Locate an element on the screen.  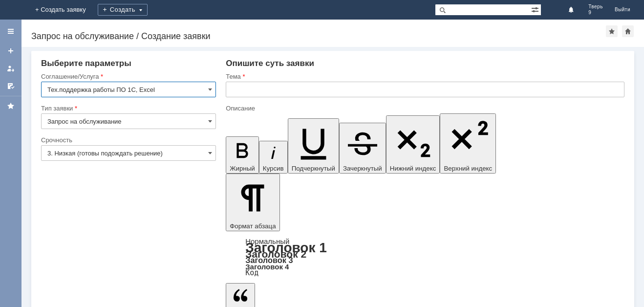
span: Нижний индекс is located at coordinates (413, 168).